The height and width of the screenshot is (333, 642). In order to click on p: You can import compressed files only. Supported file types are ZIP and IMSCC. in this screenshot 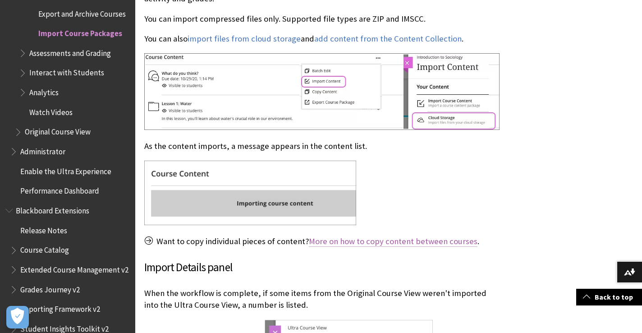, I will do `click(322, 19)`.